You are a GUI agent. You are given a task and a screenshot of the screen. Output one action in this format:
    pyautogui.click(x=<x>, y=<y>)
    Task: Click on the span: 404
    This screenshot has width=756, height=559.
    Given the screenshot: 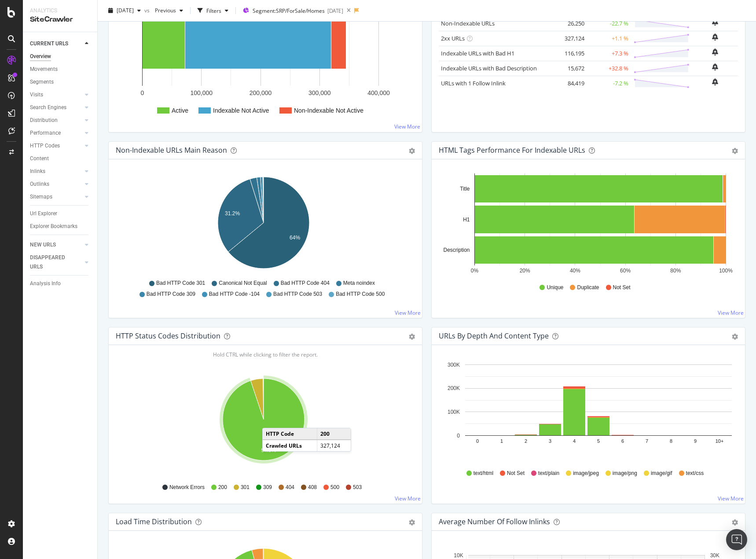 What is the action you would take?
    pyautogui.click(x=290, y=487)
    